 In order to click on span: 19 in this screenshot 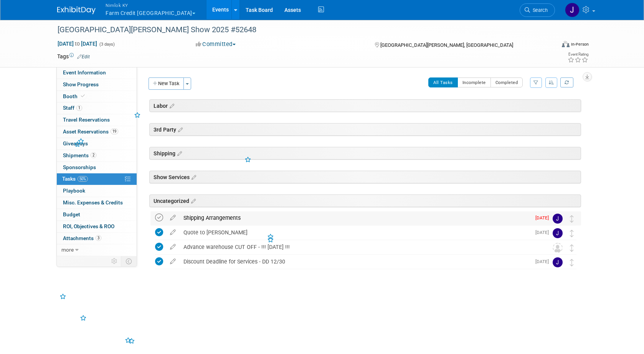, I will do `click(114, 131)`.